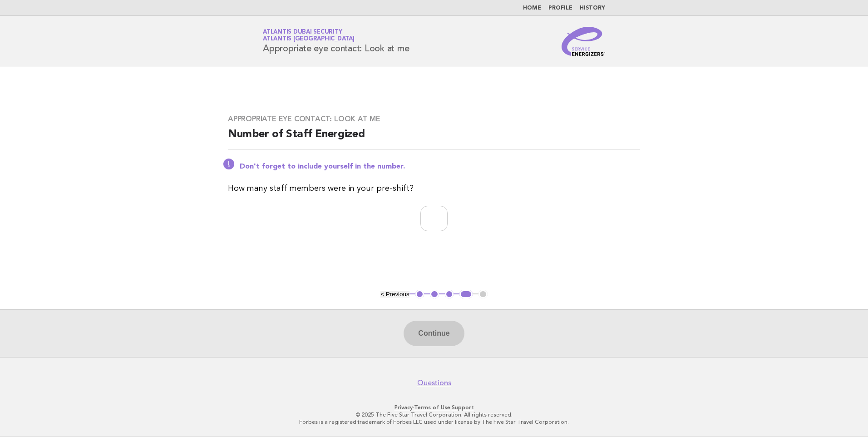  What do you see at coordinates (434, 119) in the screenshot?
I see `h3: Appropriate eye contact: Look at me` at bounding box center [434, 119].